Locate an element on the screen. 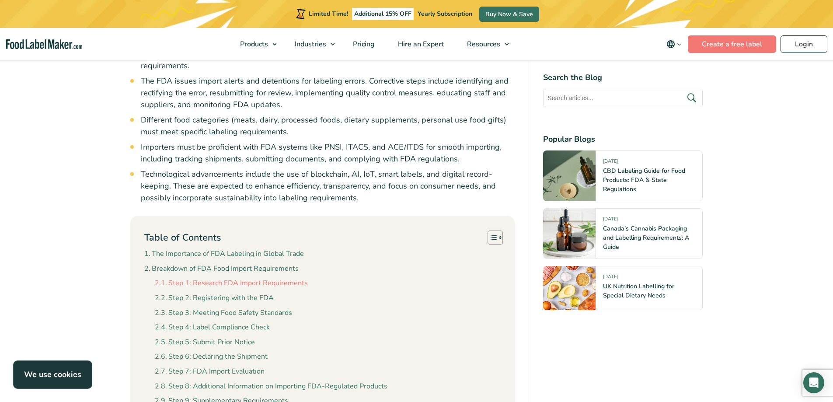 The width and height of the screenshot is (833, 402). h4: Popular Blogs is located at coordinates (622, 139).